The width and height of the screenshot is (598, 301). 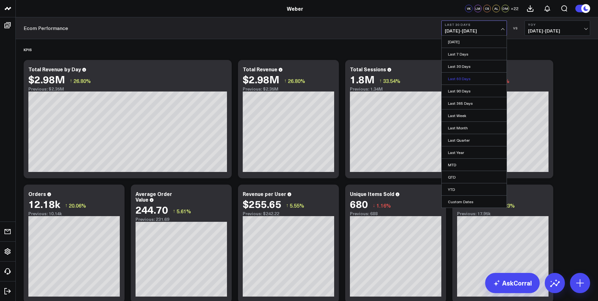 What do you see at coordinates (474, 54) in the screenshot?
I see `a: Last 7 Days` at bounding box center [474, 54].